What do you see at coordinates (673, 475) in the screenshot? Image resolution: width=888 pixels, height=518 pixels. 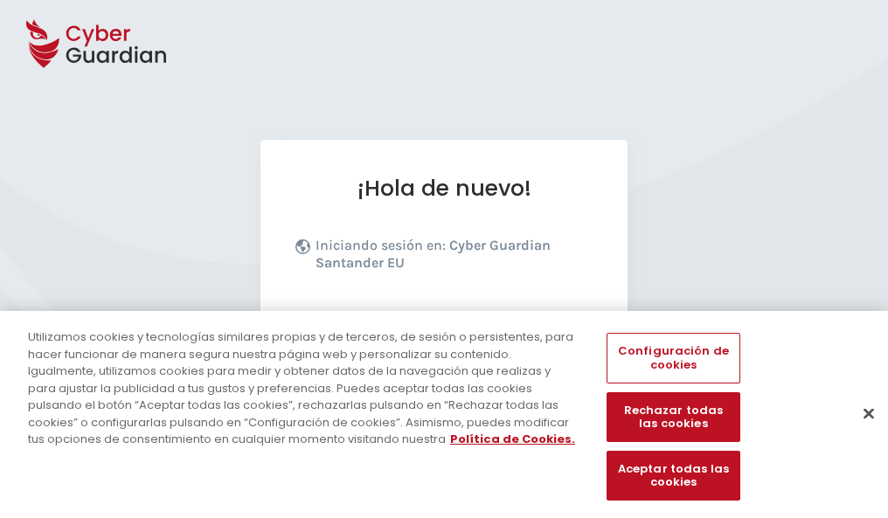 I see `button: Aceptar todas las cookies` at bounding box center [673, 475].